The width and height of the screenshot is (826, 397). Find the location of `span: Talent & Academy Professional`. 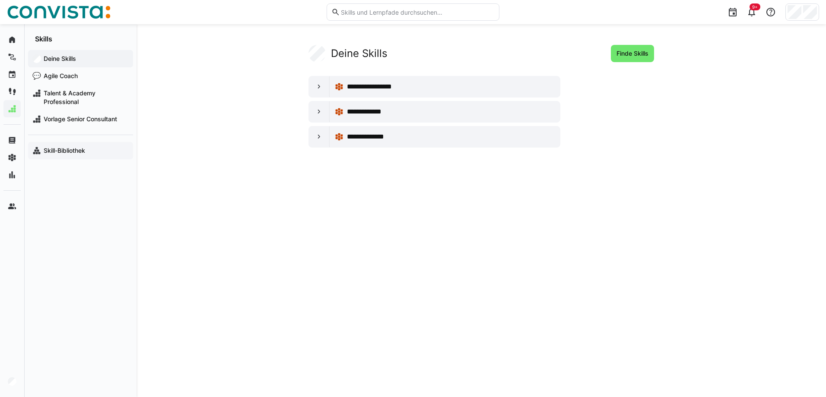

span: Talent & Academy Professional is located at coordinates (85, 98).